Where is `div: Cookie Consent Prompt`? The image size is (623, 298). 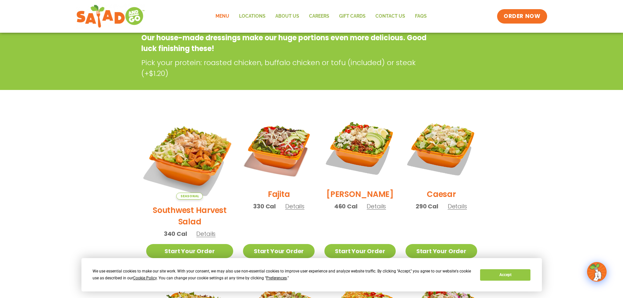
div: Cookie Consent Prompt is located at coordinates (312, 275).